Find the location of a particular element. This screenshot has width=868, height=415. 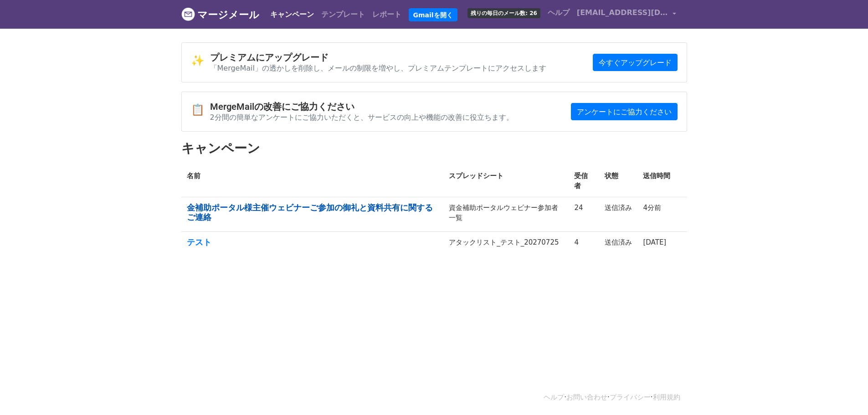

font: 受信者 is located at coordinates (581, 181).